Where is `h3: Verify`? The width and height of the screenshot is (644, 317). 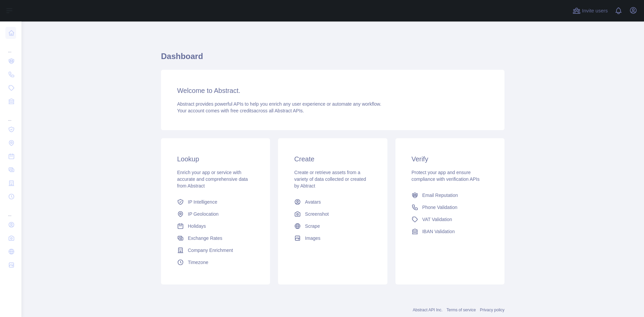 h3: Verify is located at coordinates (450, 159).